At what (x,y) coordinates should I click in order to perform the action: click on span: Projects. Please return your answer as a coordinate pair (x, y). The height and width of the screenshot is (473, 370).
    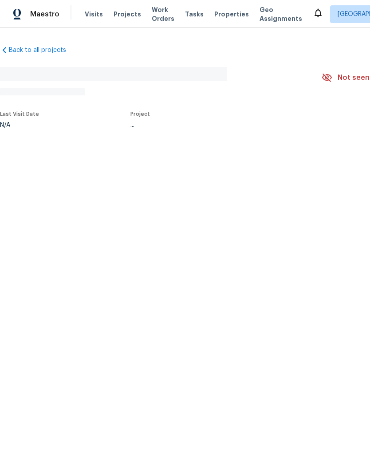
    Looking at the image, I should click on (127, 14).